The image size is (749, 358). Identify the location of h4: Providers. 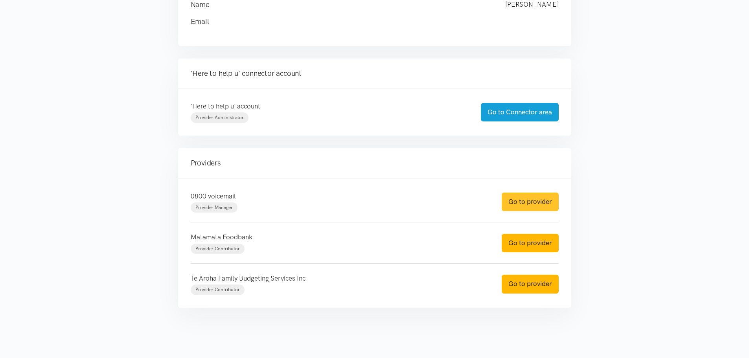
(375, 163).